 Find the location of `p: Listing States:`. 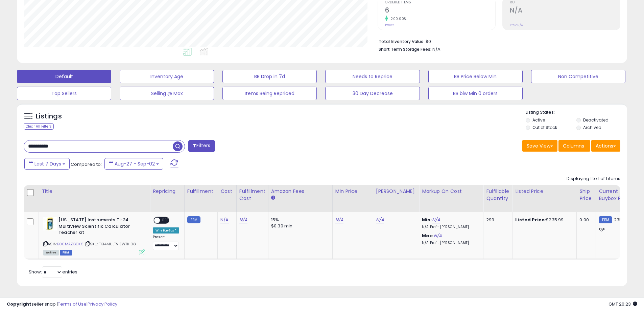

p: Listing States: is located at coordinates (576, 112).